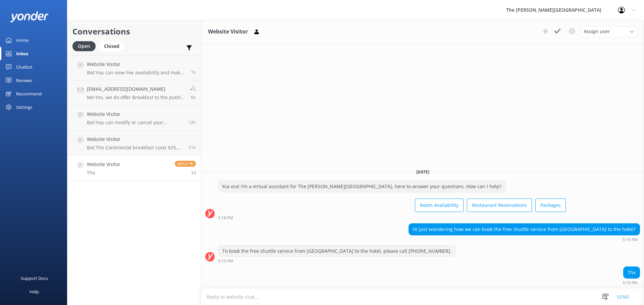 The image size is (644, 305). Describe the element at coordinates (392, 218) in the screenshot. I see `div: Sep 20 2025 05:18pm (UTC +12:00) Pacific/Auckland` at that location.